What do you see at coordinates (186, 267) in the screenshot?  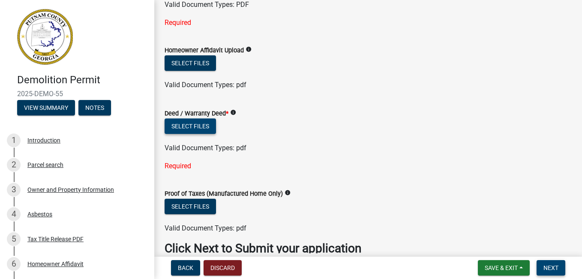 I see `span: Back` at bounding box center [186, 267].